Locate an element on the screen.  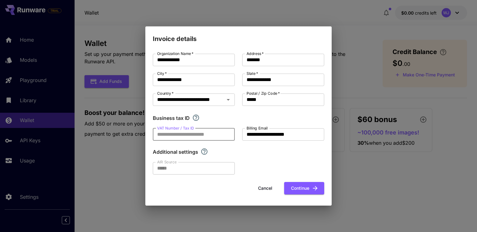
p: Additional settings is located at coordinates (175, 152).